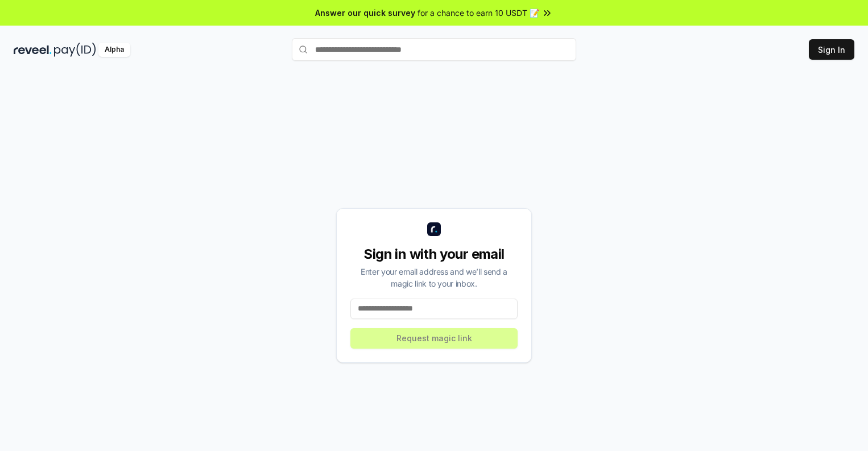 Image resolution: width=868 pixels, height=451 pixels. I want to click on img: pay_id, so click(75, 49).